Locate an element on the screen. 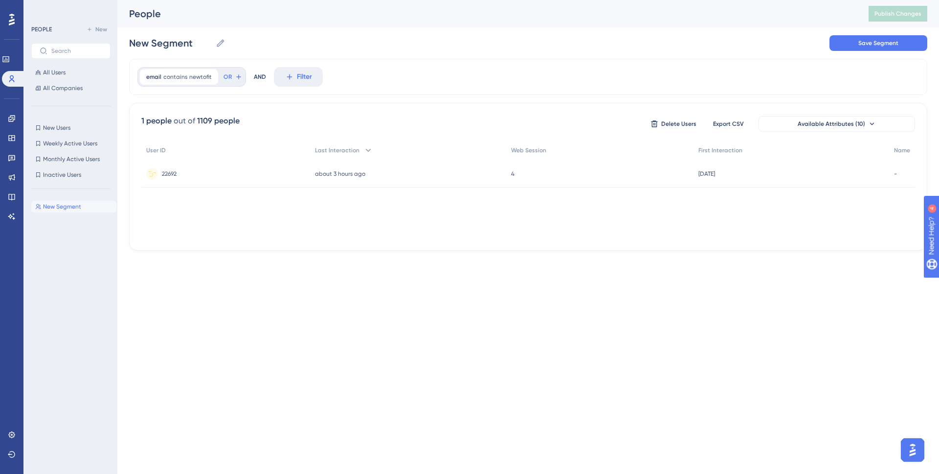 The width and height of the screenshot is (939, 474). span: User ID is located at coordinates (156, 150).